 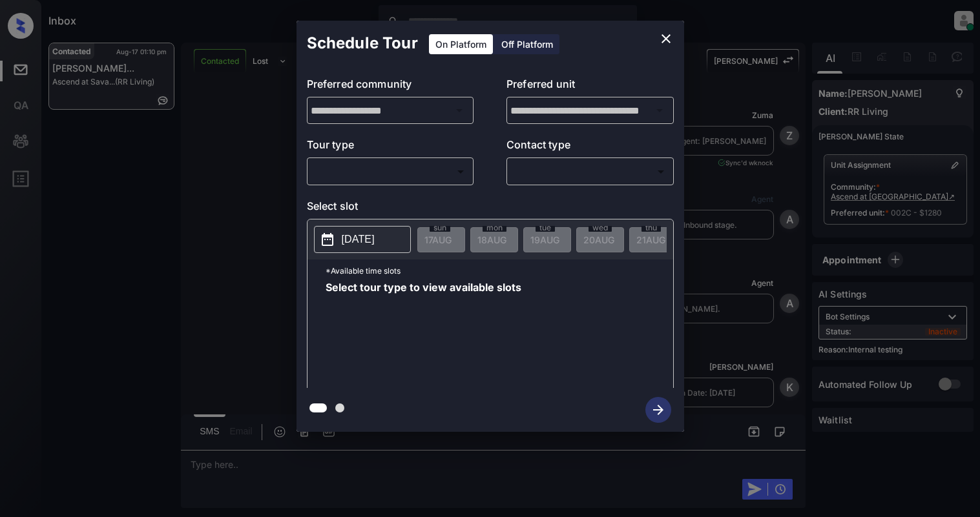 What do you see at coordinates (390, 147) in the screenshot?
I see `p: Tour type` at bounding box center [390, 147].